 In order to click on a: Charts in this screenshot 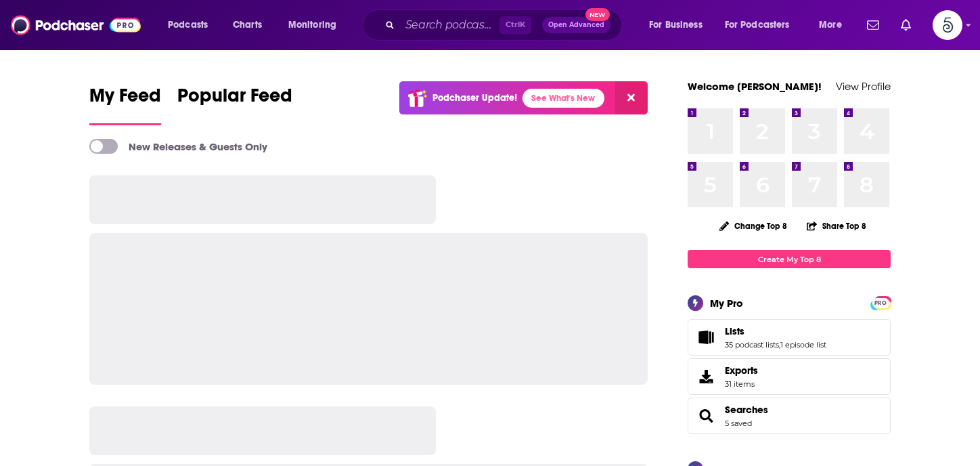, I will do `click(247, 25)`.